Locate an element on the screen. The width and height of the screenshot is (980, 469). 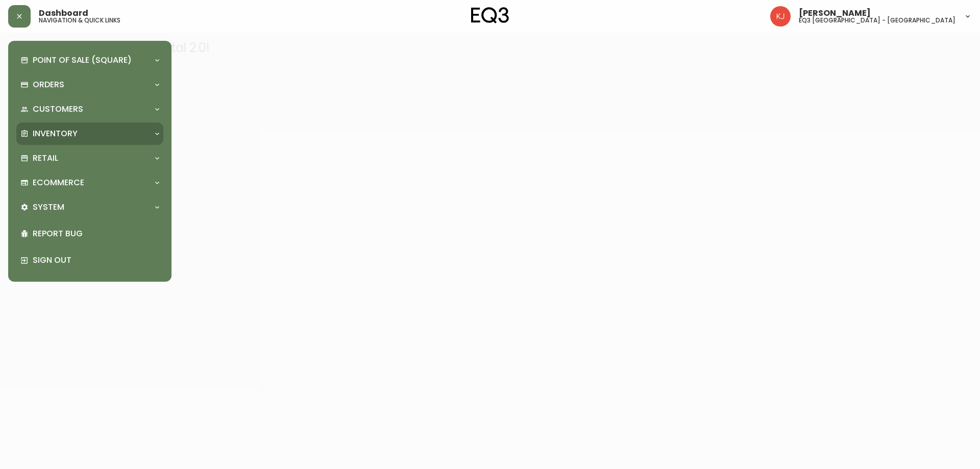
p: Report Bug is located at coordinates (95, 234).